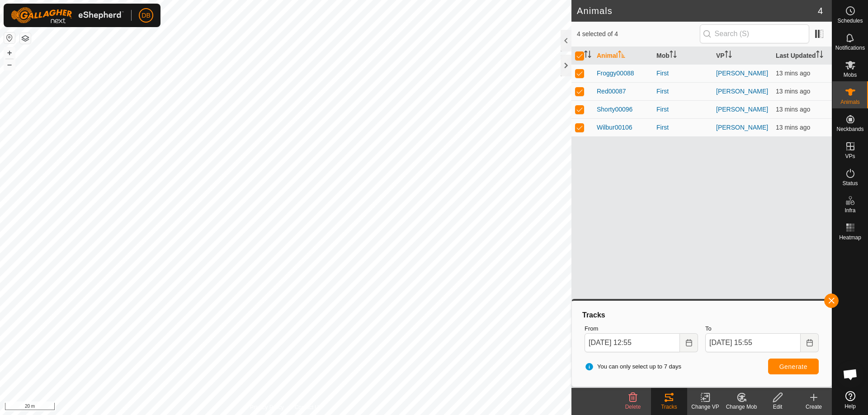 This screenshot has height=415, width=868. What do you see at coordinates (820, 11) in the screenshot?
I see `span: 4` at bounding box center [820, 11].